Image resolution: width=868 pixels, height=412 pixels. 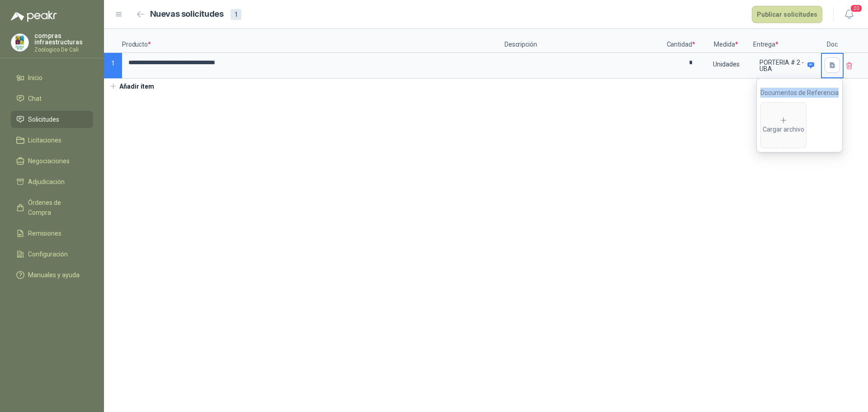 What do you see at coordinates (52, 254) in the screenshot?
I see `a: Configuración` at bounding box center [52, 254].